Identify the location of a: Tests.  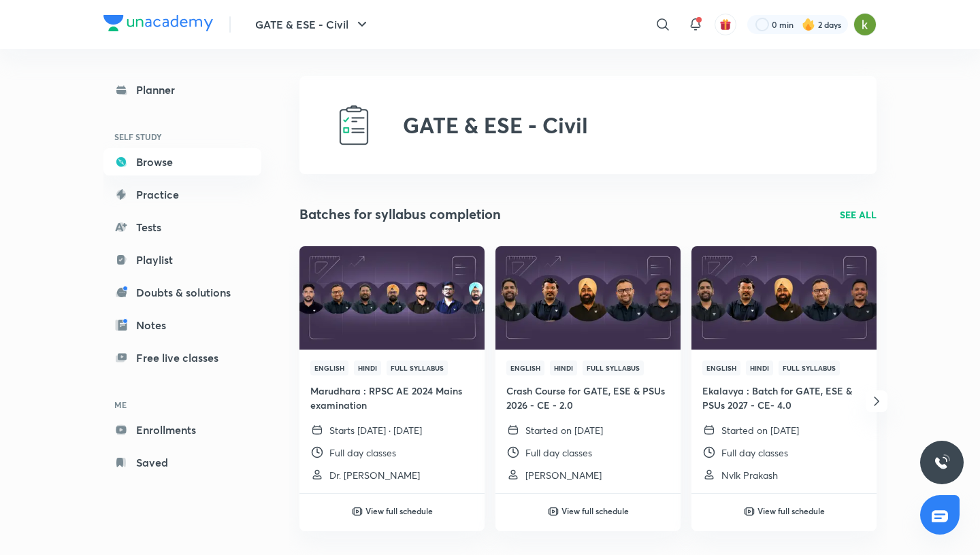
(182, 227).